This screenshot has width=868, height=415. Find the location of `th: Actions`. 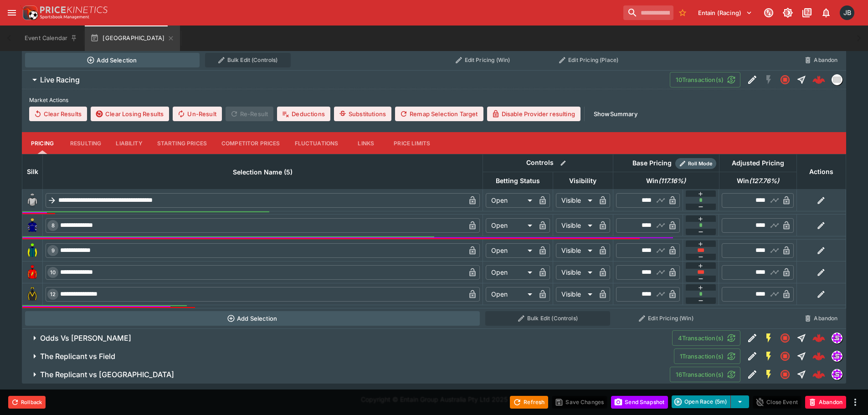

th: Actions is located at coordinates (821, 172).